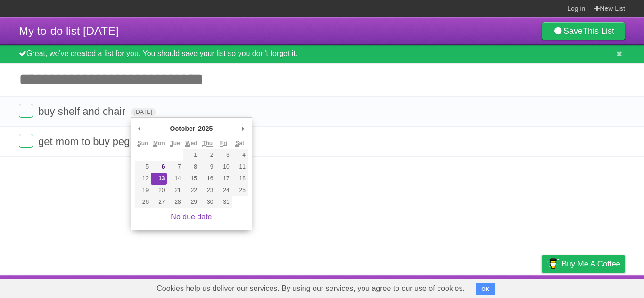 Image resolution: width=644 pixels, height=298 pixels. I want to click on img: Buy me a coffee, so click(552, 263).